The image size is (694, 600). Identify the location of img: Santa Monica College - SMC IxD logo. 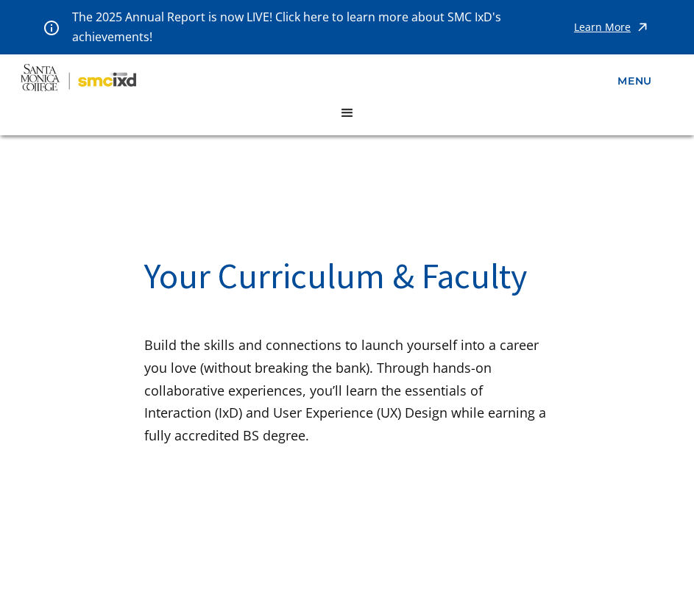
(78, 81).